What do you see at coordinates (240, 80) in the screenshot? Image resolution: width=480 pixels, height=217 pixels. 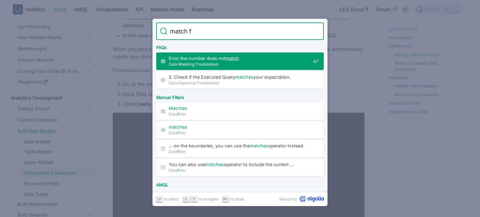 I see `a: 2. Check if the Executed Querymatchesyour expectation.​Data Reporting Troubleshoot` at bounding box center [240, 80].